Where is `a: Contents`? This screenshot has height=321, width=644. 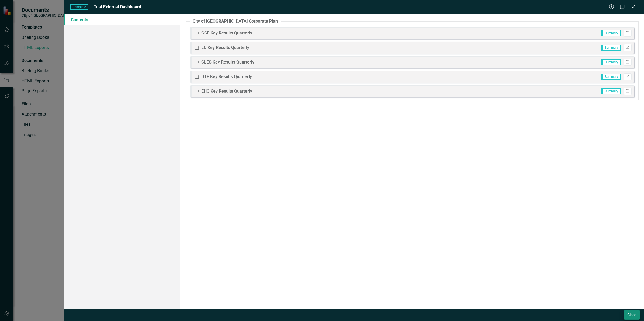
a: Contents is located at coordinates (123, 19).